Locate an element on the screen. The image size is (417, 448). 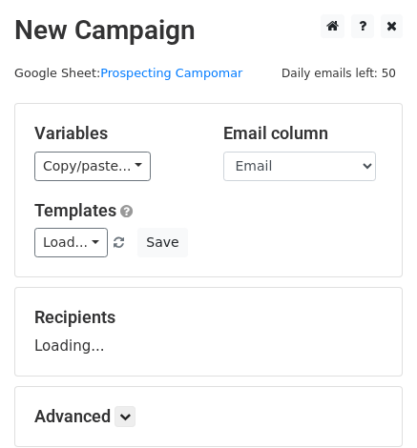
span: Daily emails left: 50 is located at coordinates (338, 73).